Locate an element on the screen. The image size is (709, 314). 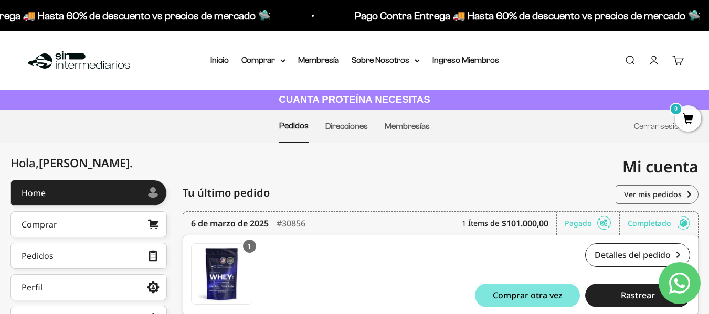
a: Comprar is located at coordinates (89, 224).